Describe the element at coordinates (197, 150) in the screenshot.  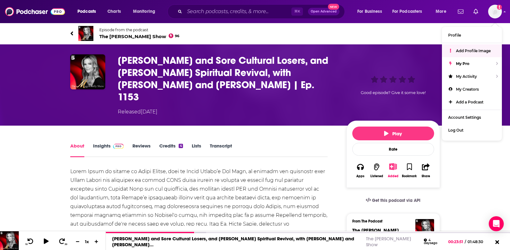
I see `a: Lists` at that location.